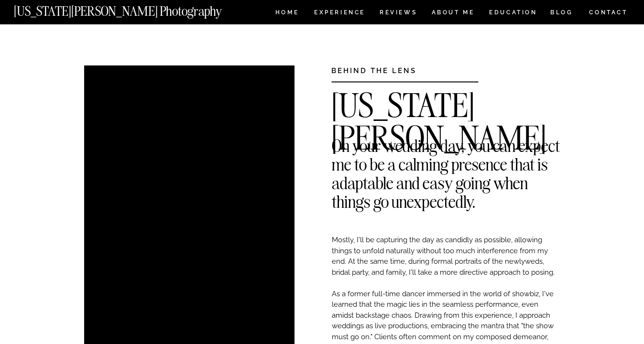 Image resolution: width=644 pixels, height=344 pixels. What do you see at coordinates (608, 12) in the screenshot?
I see `nav: CONTACT` at bounding box center [608, 12].